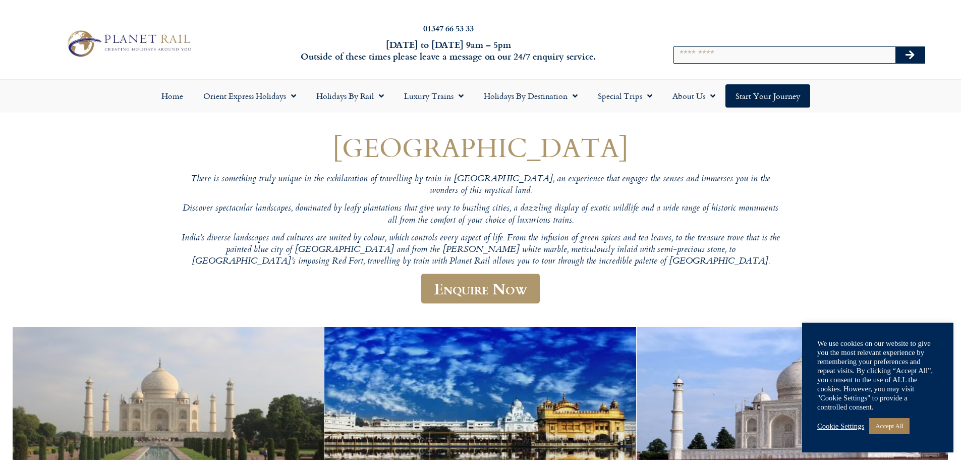 Image resolution: width=961 pixels, height=460 pixels. Describe the element at coordinates (481, 250) in the screenshot. I see `p: India’s diverse landscapes and cultures are united by colour, which controls every aspect of life...` at that location.